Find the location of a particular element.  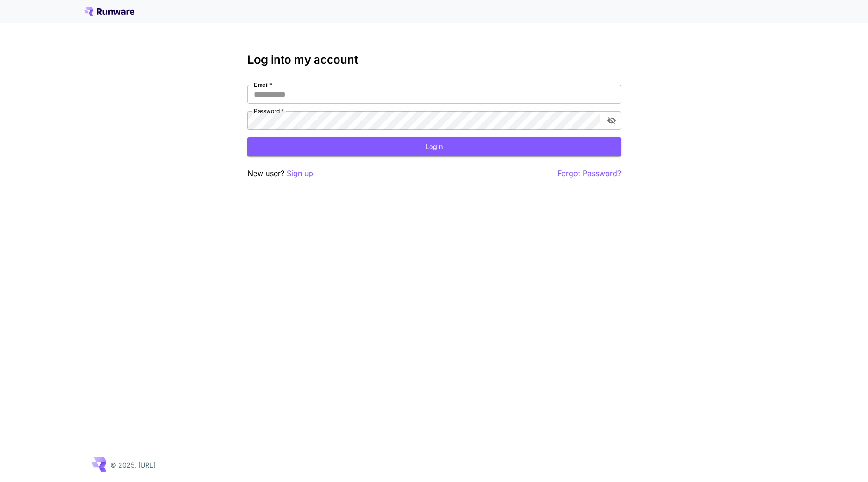

button: Forgot Password? is located at coordinates (589, 173).